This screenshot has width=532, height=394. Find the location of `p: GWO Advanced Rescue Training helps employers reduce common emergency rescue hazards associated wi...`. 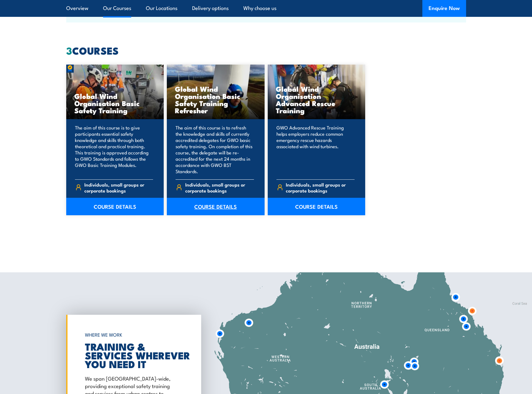

p: GWO Advanced Rescue Training helps employers reduce common emergency rescue hazards associated wi... is located at coordinates (316, 149).